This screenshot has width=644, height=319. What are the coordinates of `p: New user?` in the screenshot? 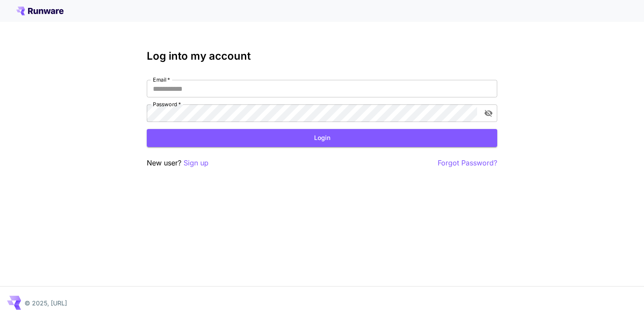 It's located at (177, 163).